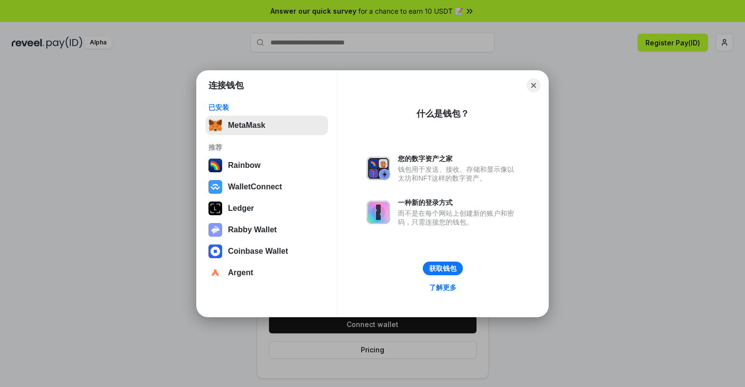  What do you see at coordinates (443, 269) in the screenshot?
I see `div: 获取钱包` at bounding box center [443, 269].